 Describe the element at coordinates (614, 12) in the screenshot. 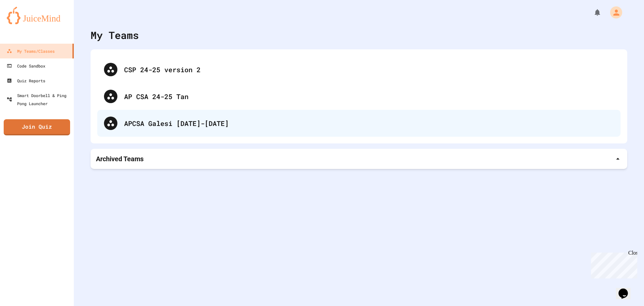

I see `div: My Account` at that location.